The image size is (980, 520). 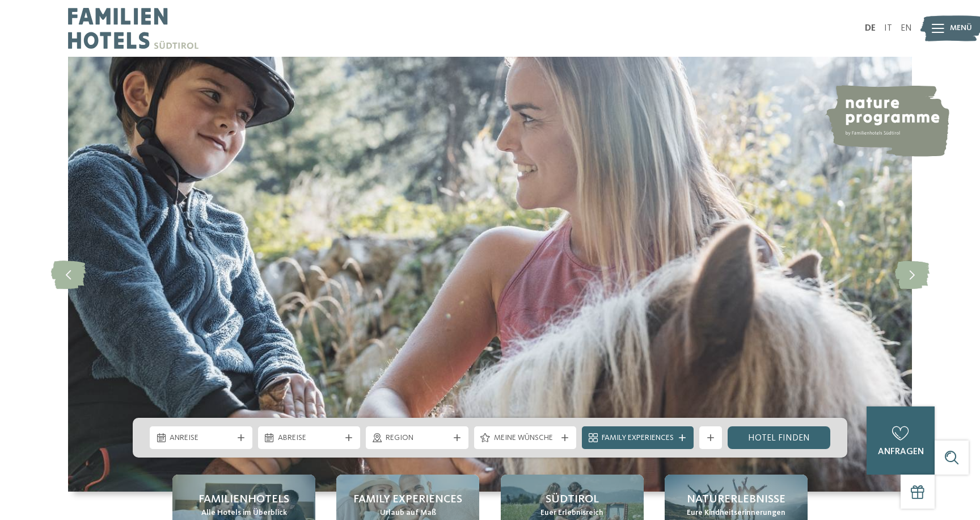 What do you see at coordinates (887, 121) in the screenshot?
I see `img: nature programme by Familienhotels Südtirol` at bounding box center [887, 121].